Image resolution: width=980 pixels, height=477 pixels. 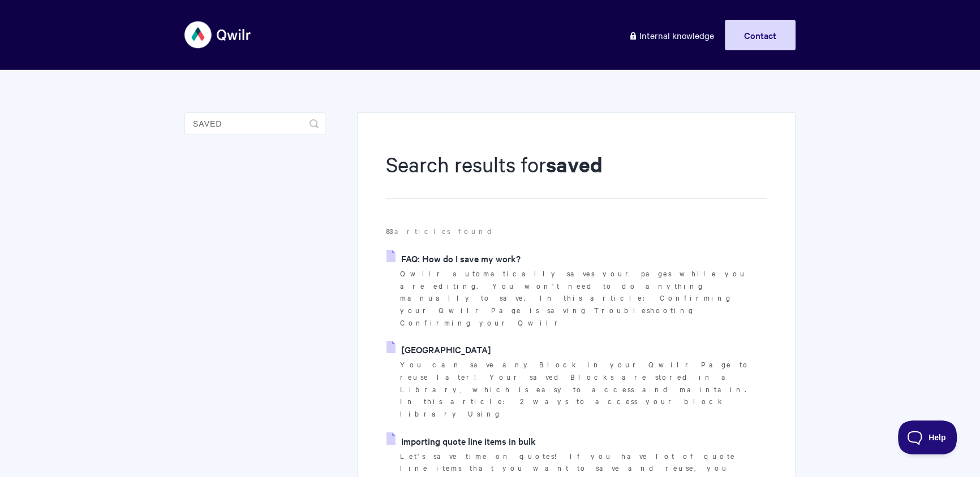 I want to click on p: You can save any Block in your Qwilr Page to reuse later! Your saved Blocks are stored in a Libra..., so click(x=583, y=389).